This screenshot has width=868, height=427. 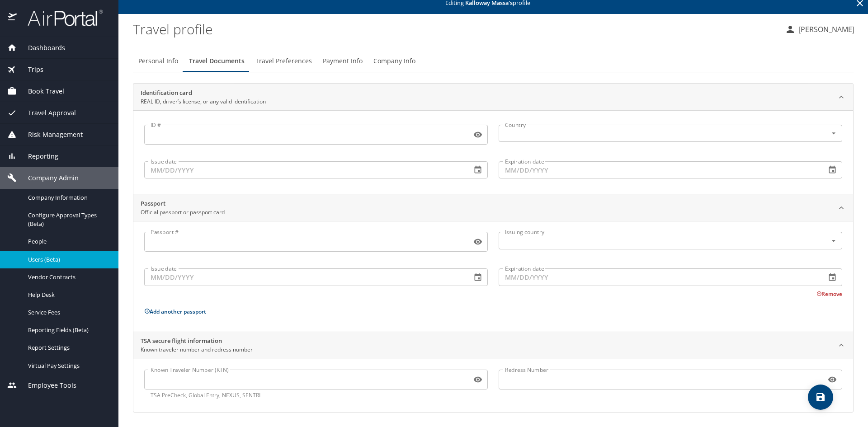 What do you see at coordinates (175, 311) in the screenshot?
I see `button: Add another passport` at bounding box center [175, 311].